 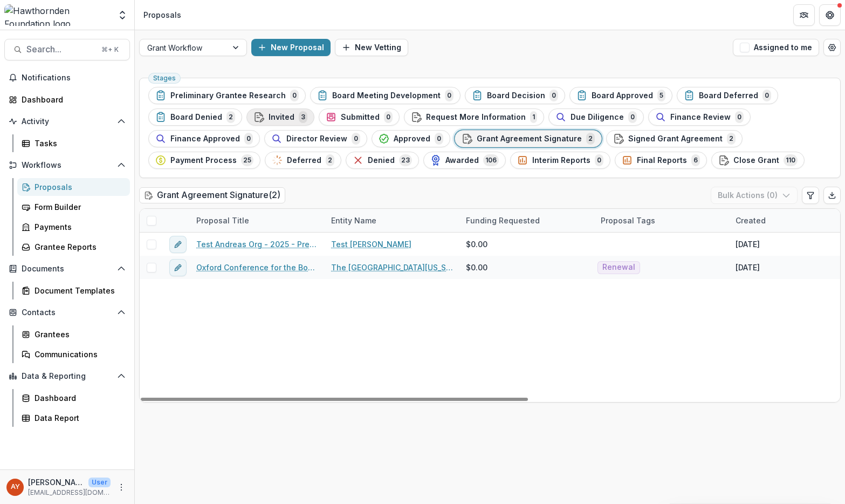 I want to click on a: Proposals, so click(x=74, y=186).